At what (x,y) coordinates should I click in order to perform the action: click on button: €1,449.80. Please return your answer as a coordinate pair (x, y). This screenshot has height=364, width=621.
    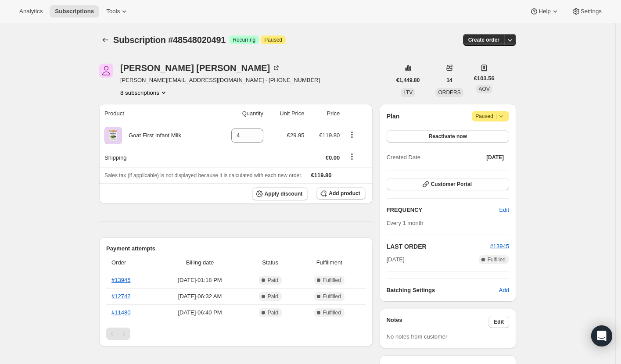
    Looking at the image, I should click on (408, 80).